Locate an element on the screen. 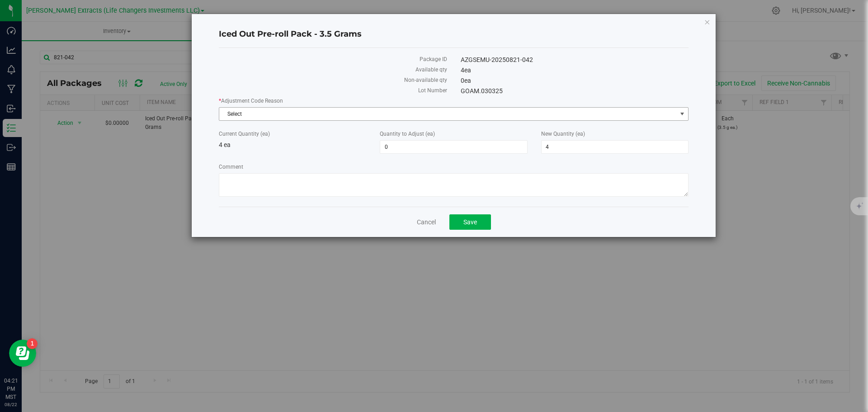 This screenshot has width=868, height=412. label: Package ID is located at coordinates (333, 59).